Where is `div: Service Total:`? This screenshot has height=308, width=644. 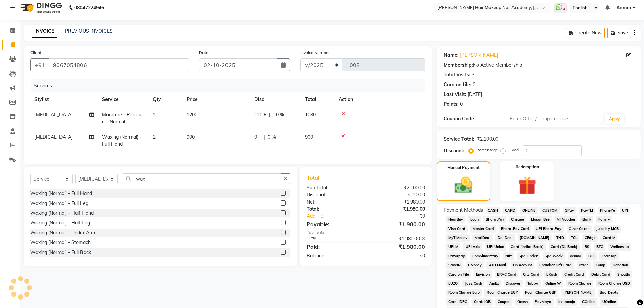 div: Service Total: is located at coordinates (459, 139).